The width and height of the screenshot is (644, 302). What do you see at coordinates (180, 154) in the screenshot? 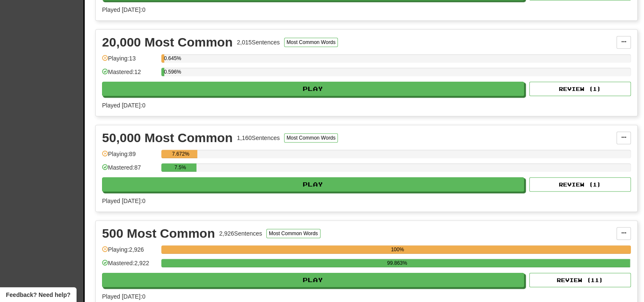
I see `div: 7.672%` at bounding box center [180, 154].